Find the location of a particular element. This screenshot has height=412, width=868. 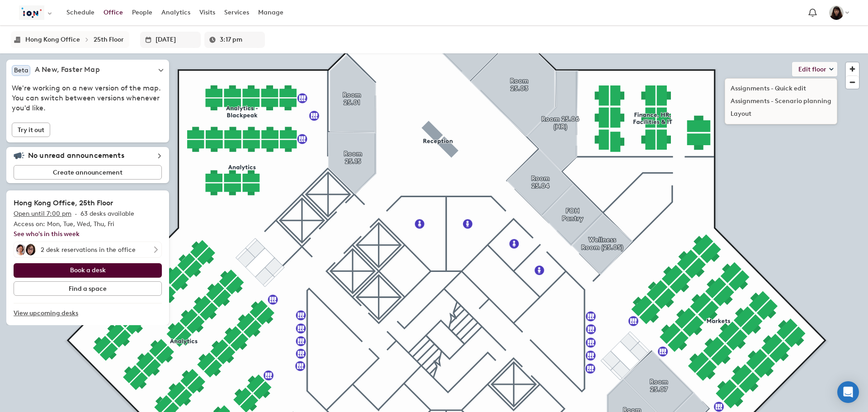

img: Winnie Wong is located at coordinates (30, 250).